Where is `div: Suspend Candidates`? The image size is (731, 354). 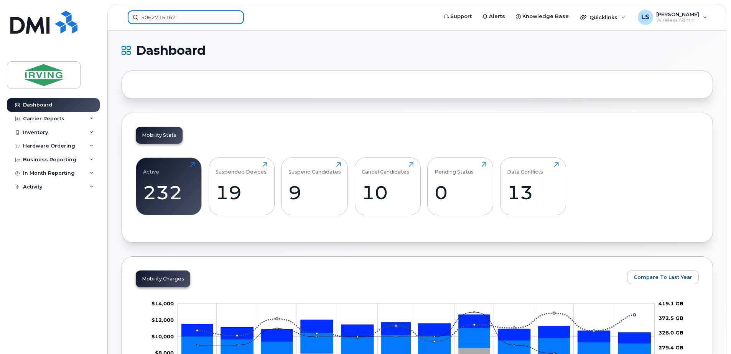 div: Suspend Candidates is located at coordinates (315, 168).